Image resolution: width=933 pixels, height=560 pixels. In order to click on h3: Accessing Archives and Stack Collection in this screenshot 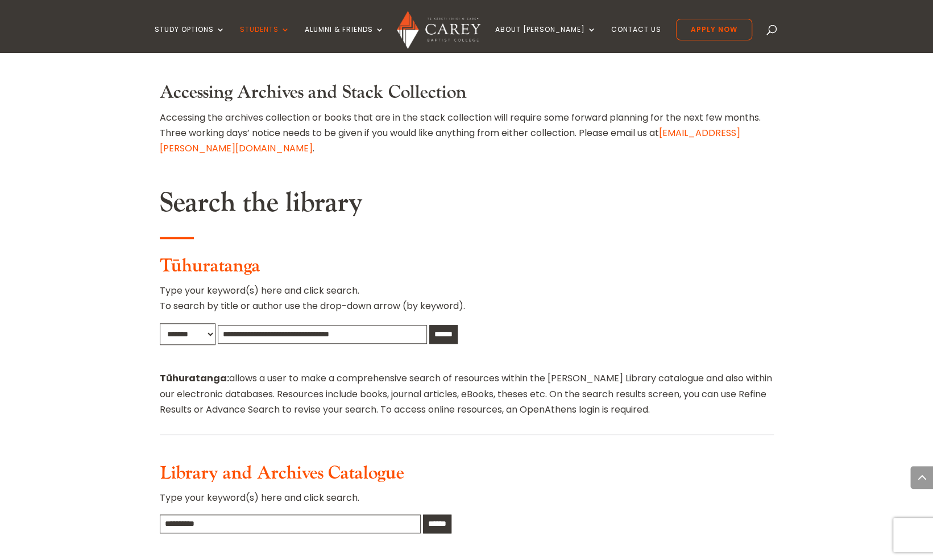, I will do `click(467, 95)`.